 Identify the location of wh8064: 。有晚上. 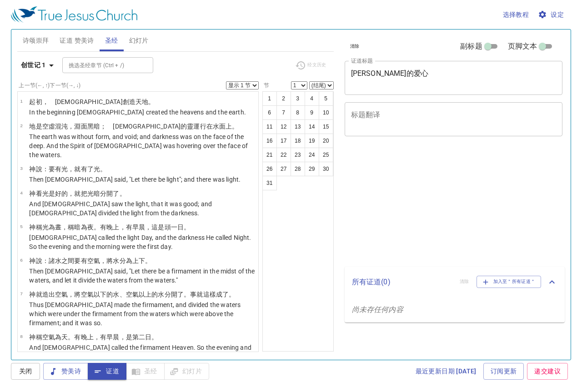
(112, 338).